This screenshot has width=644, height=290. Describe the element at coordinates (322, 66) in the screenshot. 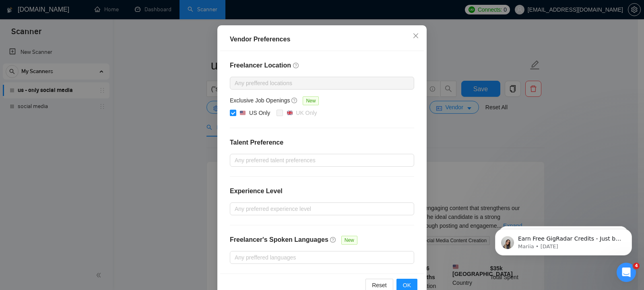

I see `h4: Freelancer Location` at that location.